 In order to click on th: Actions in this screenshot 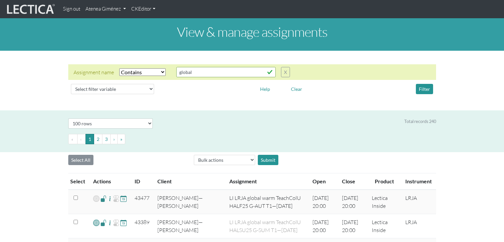, I will do `click(110, 182)`.